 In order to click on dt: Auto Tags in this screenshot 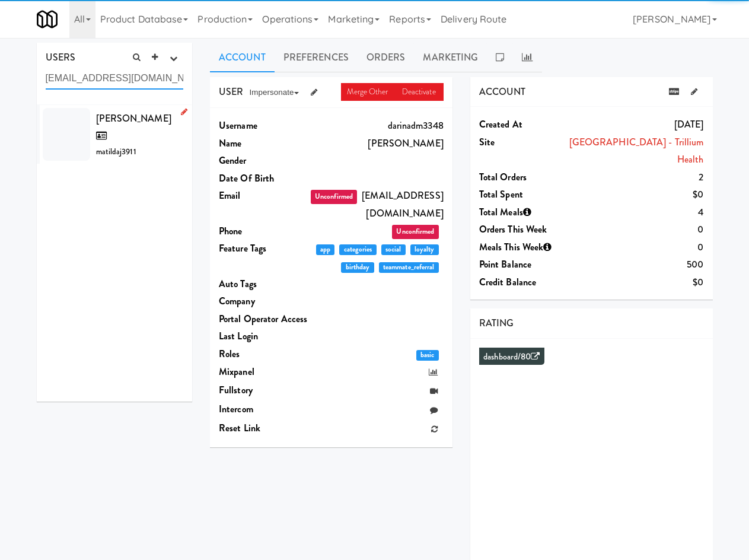, I will do `click(264, 284)`.